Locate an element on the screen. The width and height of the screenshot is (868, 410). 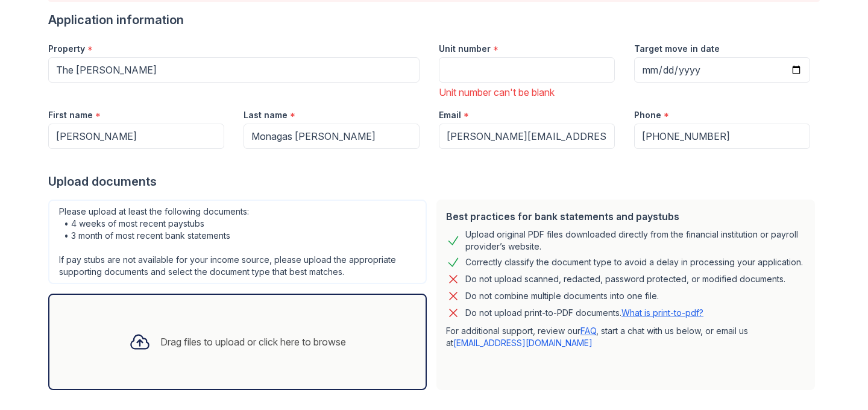
label: Property is located at coordinates (66, 49).